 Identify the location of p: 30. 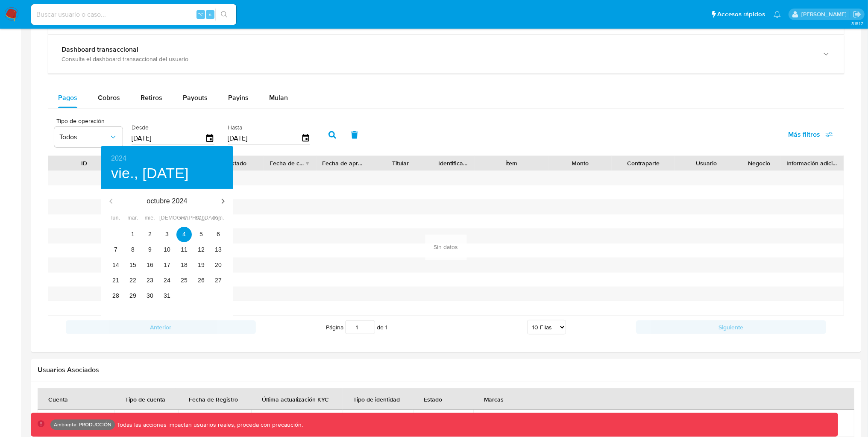
(150, 296).